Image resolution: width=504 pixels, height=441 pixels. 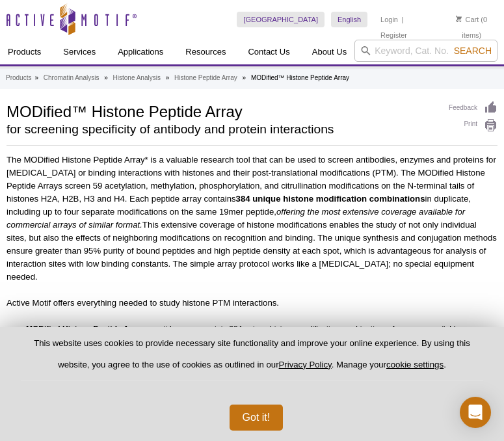 I want to click on button: cookie settings, so click(x=415, y=364).